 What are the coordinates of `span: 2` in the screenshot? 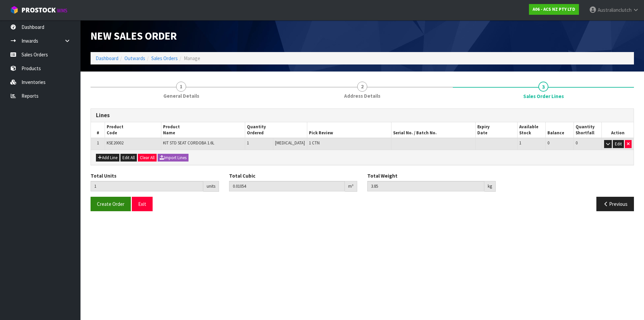 It's located at (362, 87).